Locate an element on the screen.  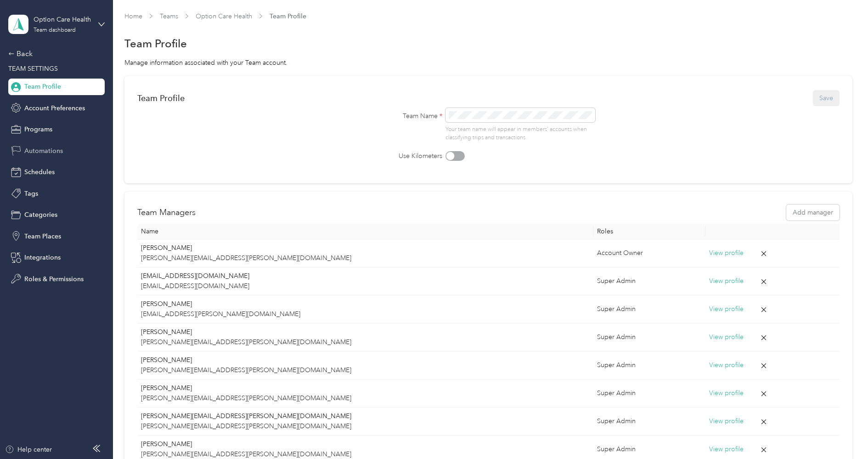
span: Integrations is located at coordinates (42, 257).